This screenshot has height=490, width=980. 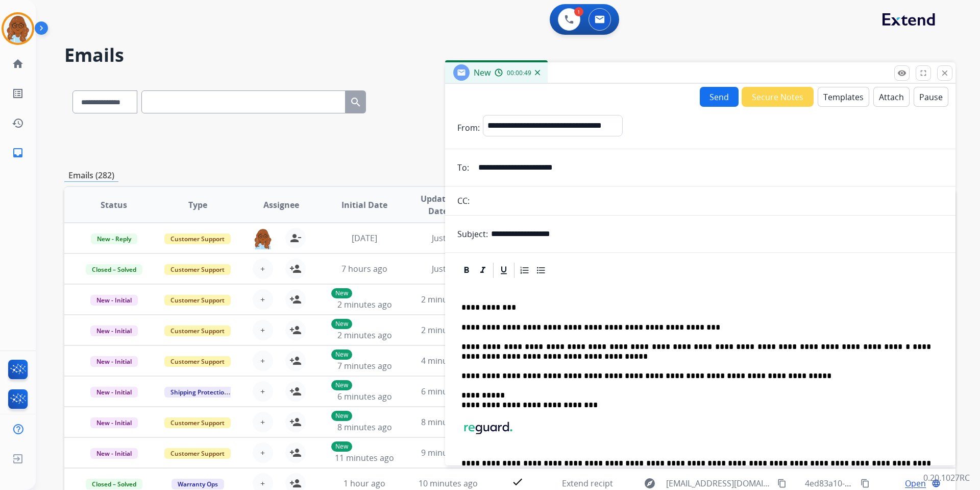 I want to click on mat-icon: list_alt, so click(x=17, y=93).